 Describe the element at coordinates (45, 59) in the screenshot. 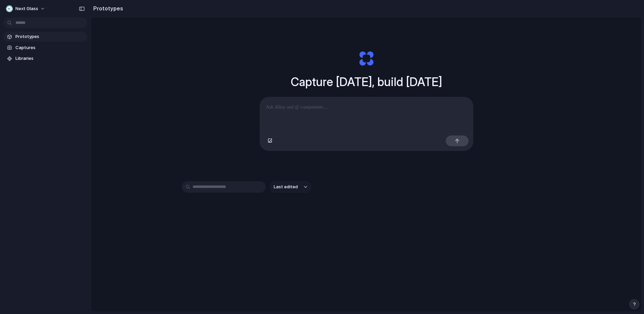

I see `a: Libraries` at that location.